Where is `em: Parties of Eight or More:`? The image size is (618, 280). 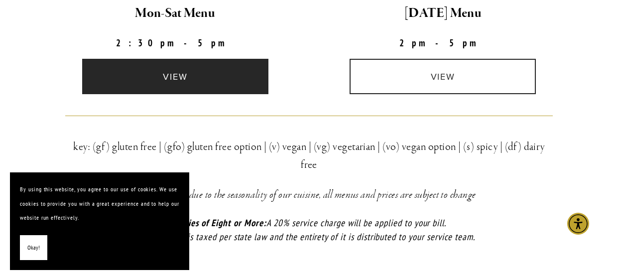 em: Parties of Eight or More: is located at coordinates (219, 222).